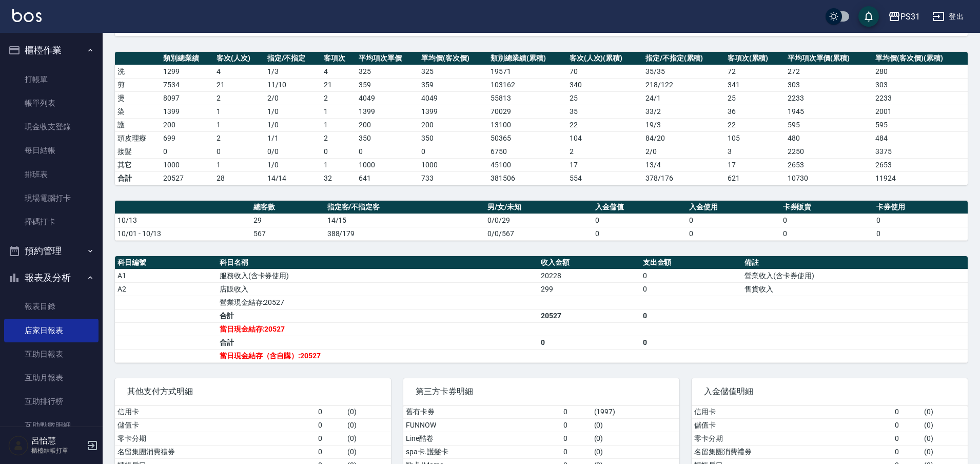 Image resolution: width=980 pixels, height=464 pixels. What do you see at coordinates (855, 263) in the screenshot?
I see `th: 備註` at bounding box center [855, 263].